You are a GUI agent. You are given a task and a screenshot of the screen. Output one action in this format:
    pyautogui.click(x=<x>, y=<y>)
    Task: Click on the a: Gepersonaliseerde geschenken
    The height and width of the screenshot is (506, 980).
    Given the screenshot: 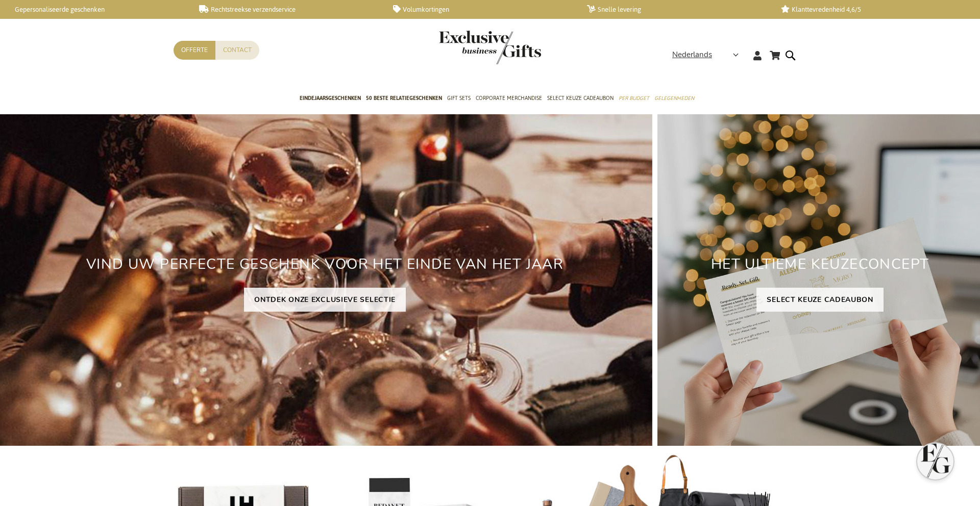 What is the action you would take?
    pyautogui.click(x=94, y=9)
    